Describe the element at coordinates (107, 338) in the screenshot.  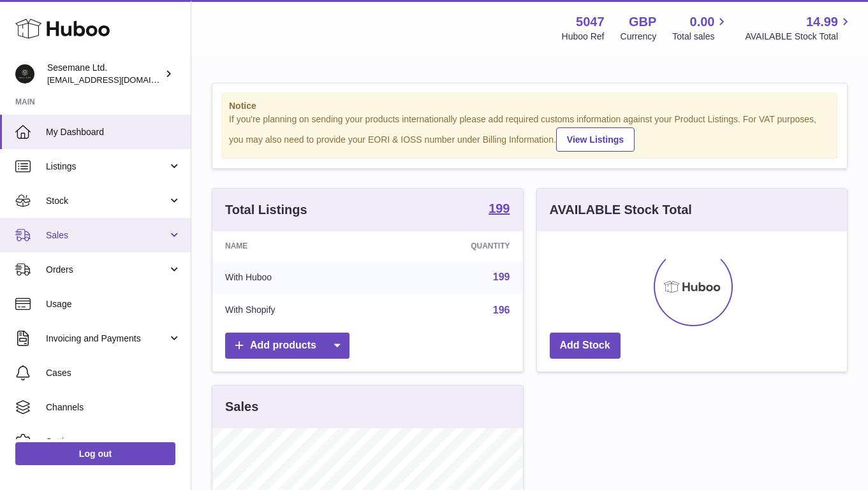
I see `span: Invoicing and Payments` at that location.